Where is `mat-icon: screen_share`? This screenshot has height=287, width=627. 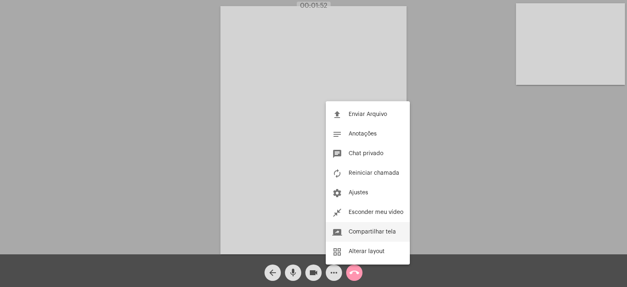 mat-icon: screen_share is located at coordinates (337, 232).